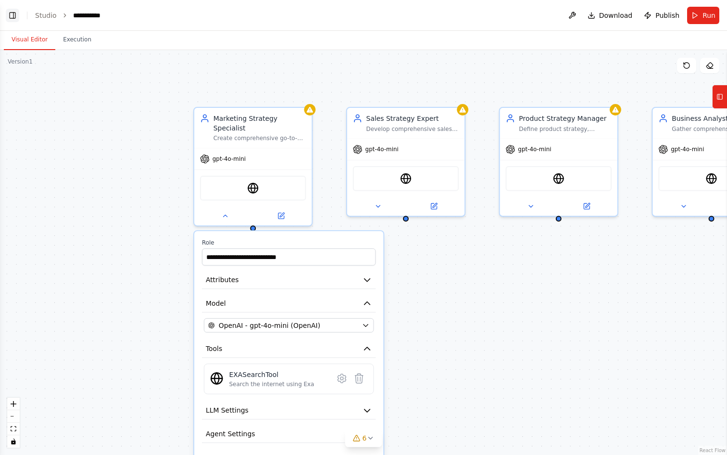 This screenshot has width=727, height=455. Describe the element at coordinates (222, 279) in the screenshot. I see `span: Attributes` at that location.